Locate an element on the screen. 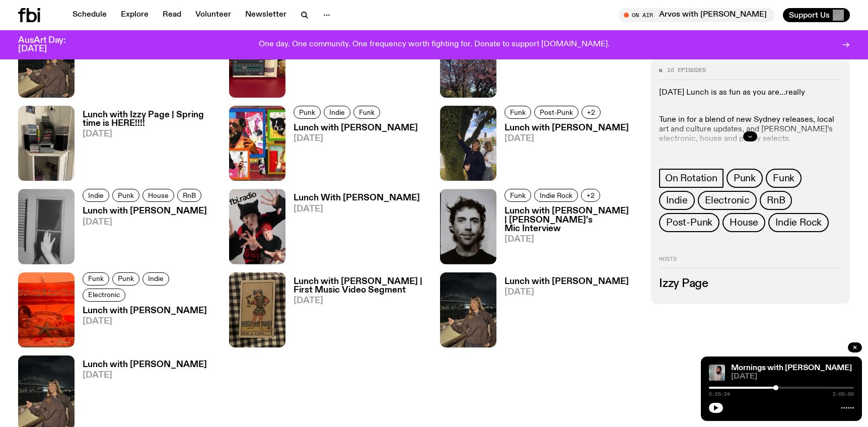 The width and height of the screenshot is (868, 427). h2: Hosts is located at coordinates (750, 262).